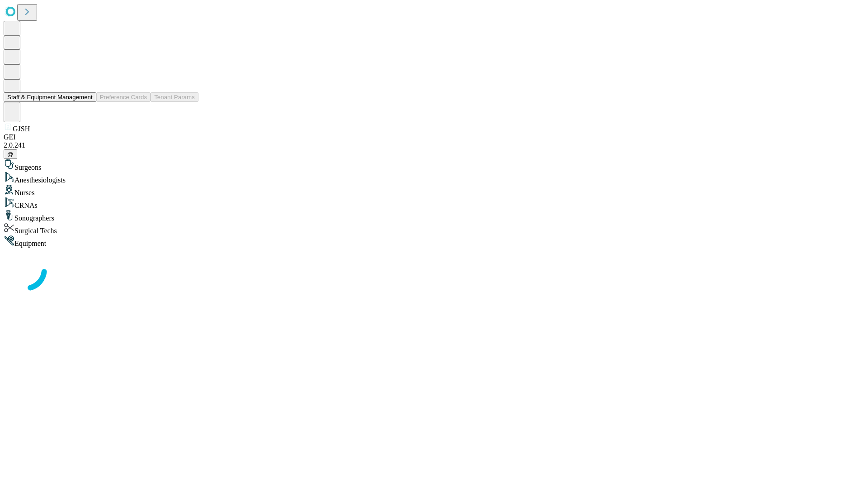 This screenshot has height=489, width=868. What do you see at coordinates (434, 178) in the screenshot?
I see `div: Anesthesiologists` at bounding box center [434, 178].